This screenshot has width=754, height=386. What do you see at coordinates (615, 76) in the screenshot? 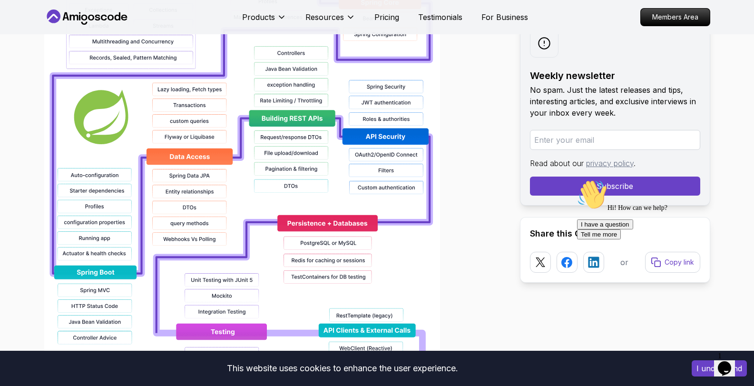
I see `h2: Weekly newsletter` at bounding box center [615, 76].